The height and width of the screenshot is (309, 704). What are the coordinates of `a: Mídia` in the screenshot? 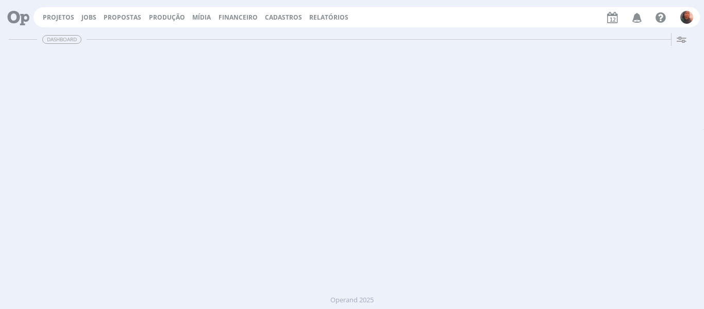 It's located at (201, 17).